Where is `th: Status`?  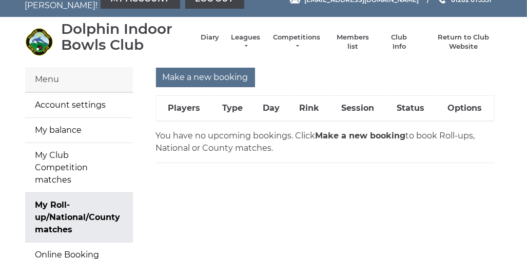
th: Status is located at coordinates (411, 108).